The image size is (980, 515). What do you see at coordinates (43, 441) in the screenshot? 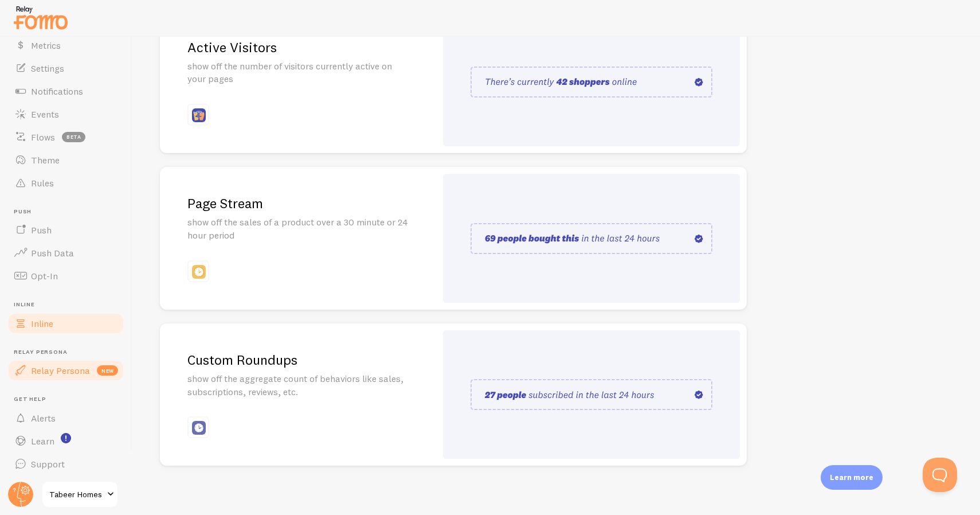
I see `span: Learn` at bounding box center [43, 441].